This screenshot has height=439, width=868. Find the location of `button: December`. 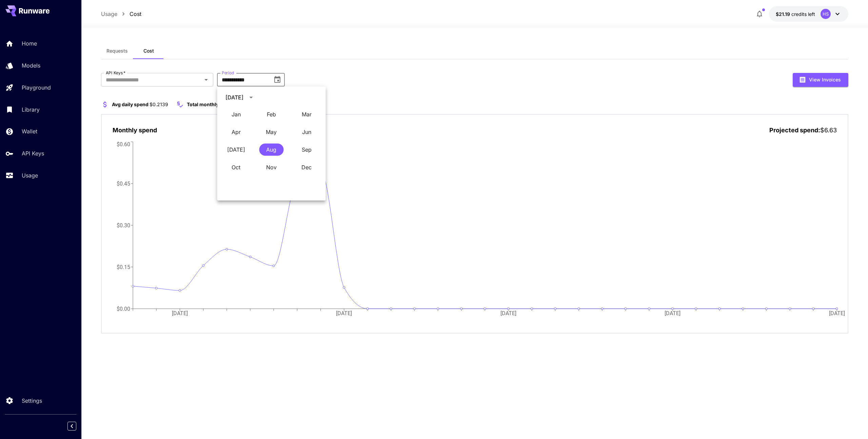

button: December is located at coordinates (307, 168).